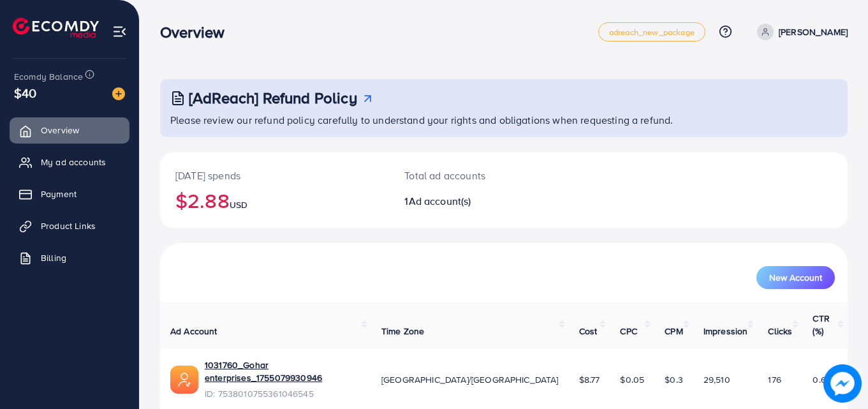  Describe the element at coordinates (70, 130) in the screenshot. I see `a: Overview` at that location.